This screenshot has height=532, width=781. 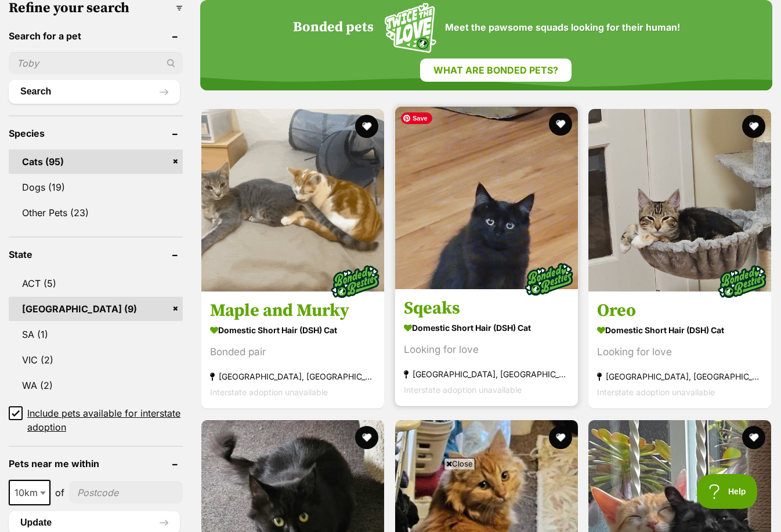 I want to click on img: Sqeaks - Domestic Short Hair (DSH) Cat, so click(x=486, y=198).